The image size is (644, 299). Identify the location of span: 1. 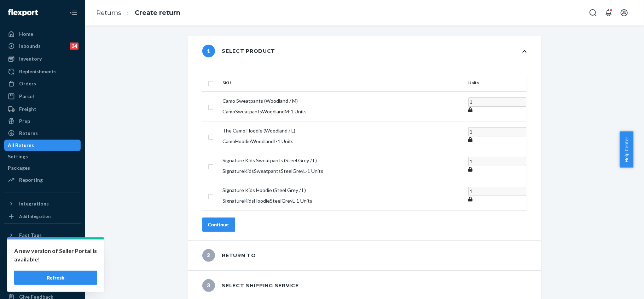
(209, 51).